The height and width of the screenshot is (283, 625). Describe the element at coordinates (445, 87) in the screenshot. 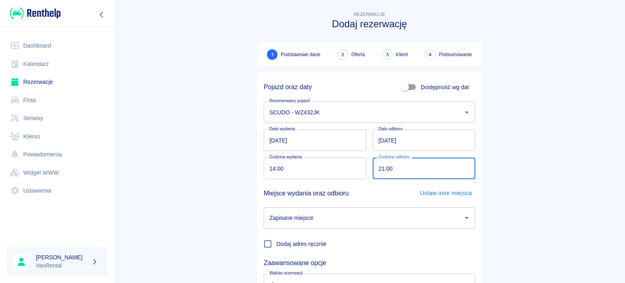

I see `span: Dostępność wg dat` at that location.